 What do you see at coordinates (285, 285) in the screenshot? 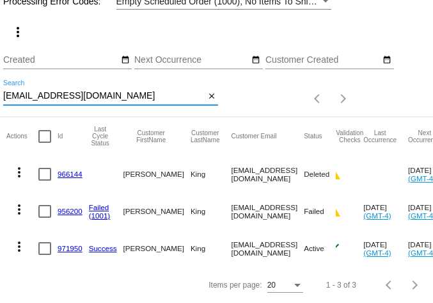
I see `mat-select: Items per page:` at bounding box center [285, 285].